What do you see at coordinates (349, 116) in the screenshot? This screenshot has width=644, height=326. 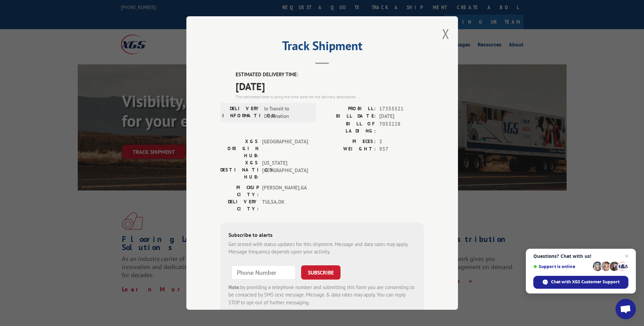 I see `label: BILL DATE:` at bounding box center [349, 116].